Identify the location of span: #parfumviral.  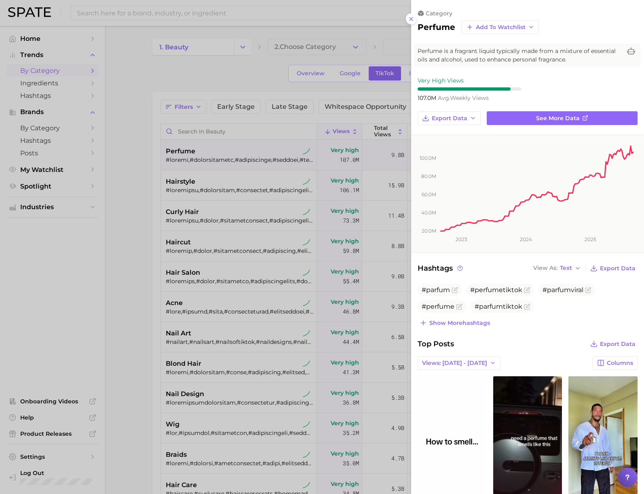
(563, 290).